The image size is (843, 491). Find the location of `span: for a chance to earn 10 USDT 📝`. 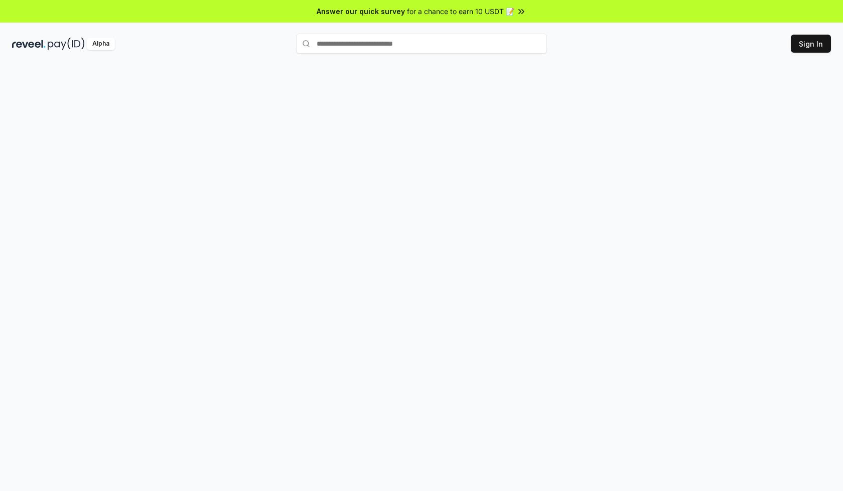

span: for a chance to earn 10 USDT 📝 is located at coordinates (461, 11).